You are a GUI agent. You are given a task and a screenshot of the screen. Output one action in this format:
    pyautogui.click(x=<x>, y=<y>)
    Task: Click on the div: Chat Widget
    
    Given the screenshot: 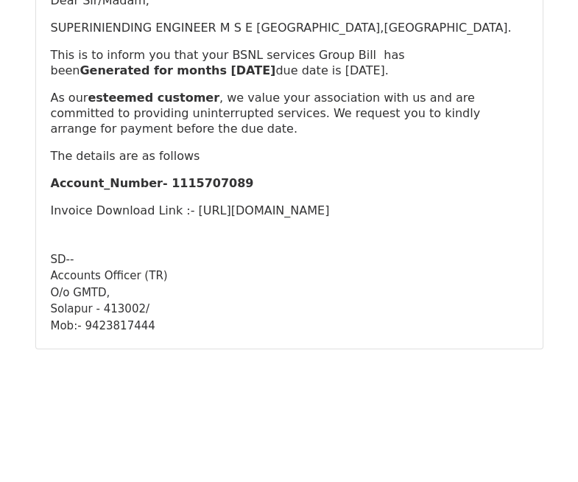 What is the action you would take?
    pyautogui.click(x=542, y=447)
    